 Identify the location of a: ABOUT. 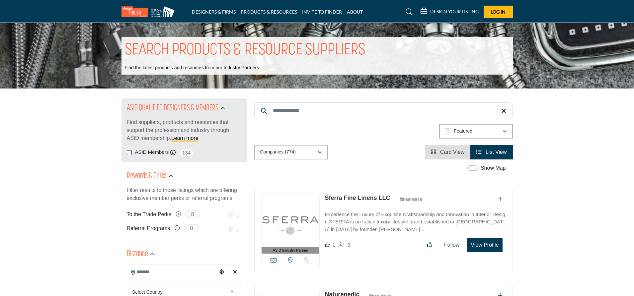
(355, 12).